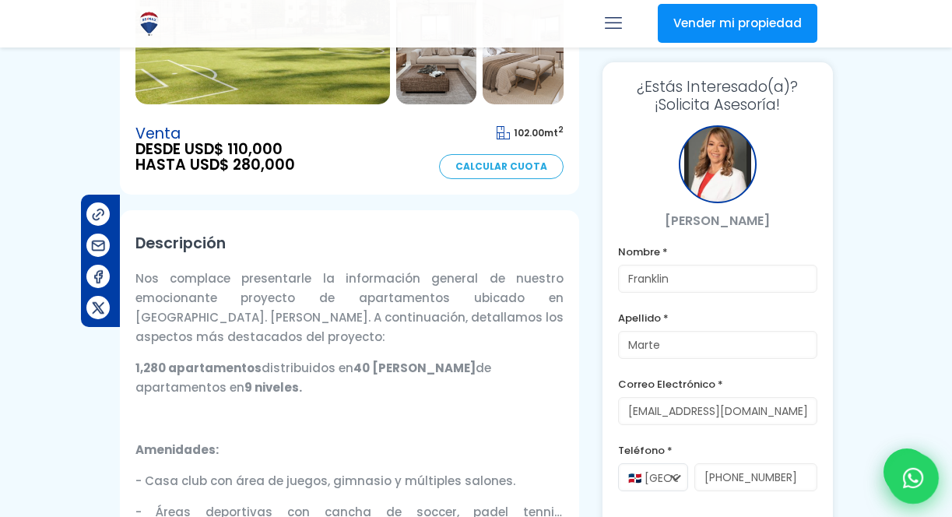 This screenshot has width=952, height=517. Describe the element at coordinates (717, 251) in the screenshot. I see `label: Nombre *` at that location.